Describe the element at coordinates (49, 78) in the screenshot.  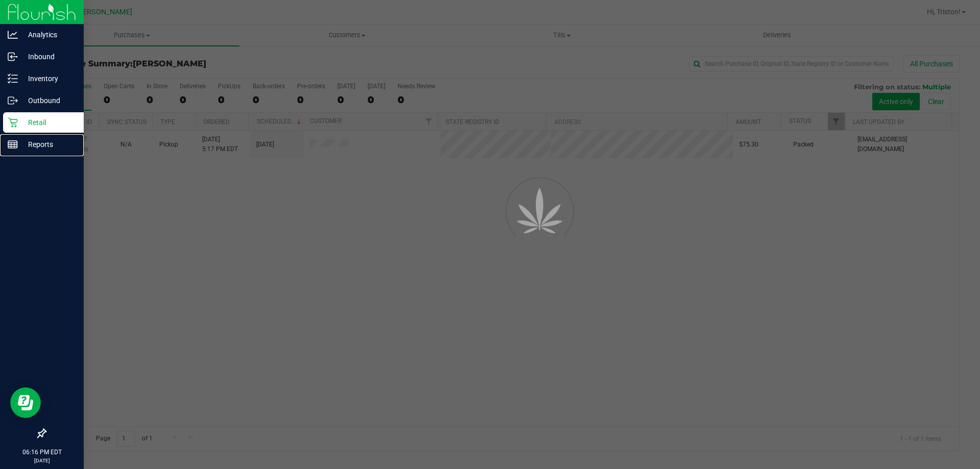
I see `p: Inventory` at that location.